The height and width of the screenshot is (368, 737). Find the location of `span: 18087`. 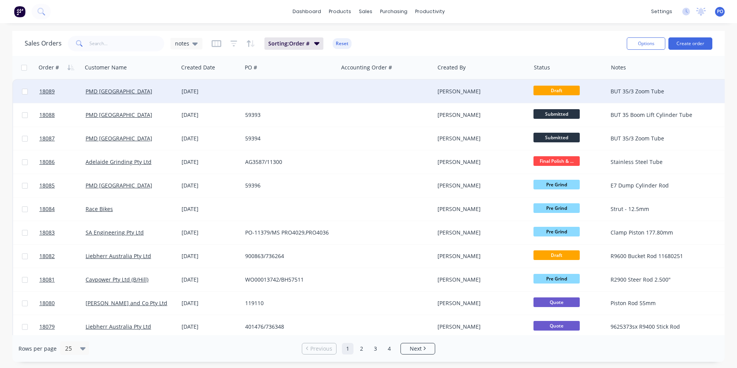

span: 18087 is located at coordinates (47, 138).